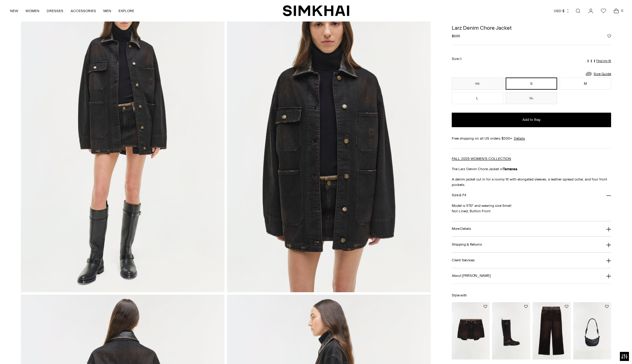 This screenshot has height=364, width=632. Describe the element at coordinates (578, 11) in the screenshot. I see `a: Open search modal` at that location.